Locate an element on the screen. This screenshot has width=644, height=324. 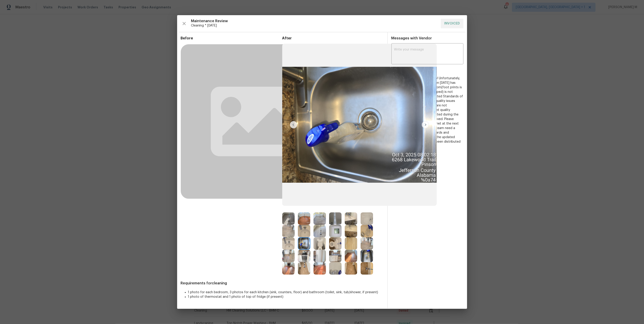
li: 1 photo for each bedroom, 3 photos for each kitchen (sink, counters, floor) and bathroom (toilet,... is located at coordinates (286, 292).